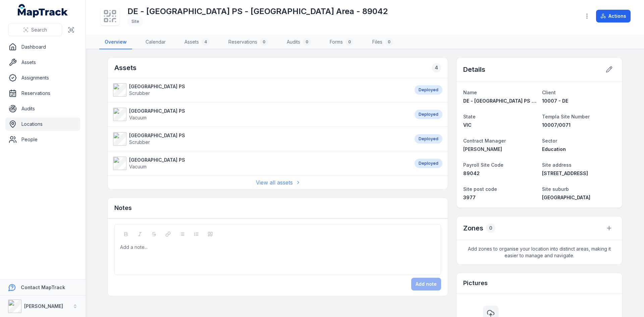  I want to click on h3: Pictures, so click(475, 284).